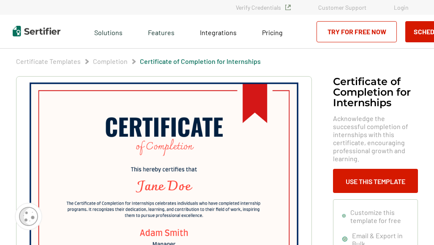 This screenshot has height=245, width=434. What do you see at coordinates (375, 92) in the screenshot?
I see `h1: Certificate of Completion​ for Internships` at bounding box center [375, 92].